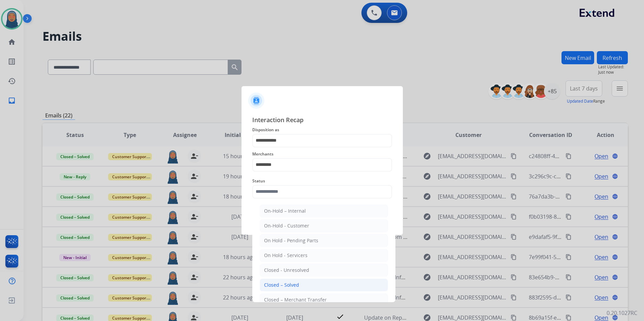 This screenshot has height=321, width=644. What do you see at coordinates (286, 255) in the screenshot?
I see `div: On Hold - Servicers` at bounding box center [286, 255].